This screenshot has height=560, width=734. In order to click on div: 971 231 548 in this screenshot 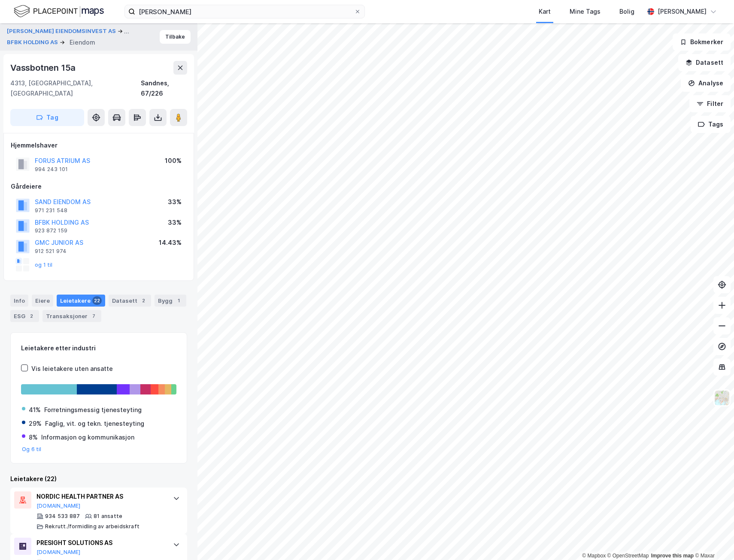, I will do `click(51, 211)`.